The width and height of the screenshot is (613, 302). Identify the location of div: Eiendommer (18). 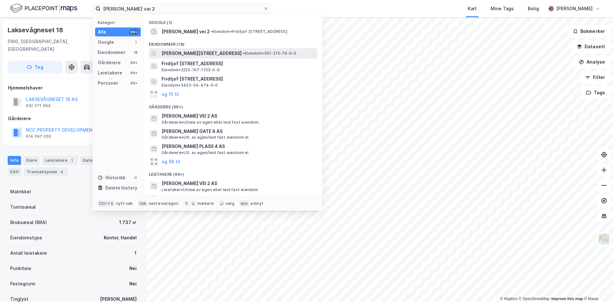
(233, 42).